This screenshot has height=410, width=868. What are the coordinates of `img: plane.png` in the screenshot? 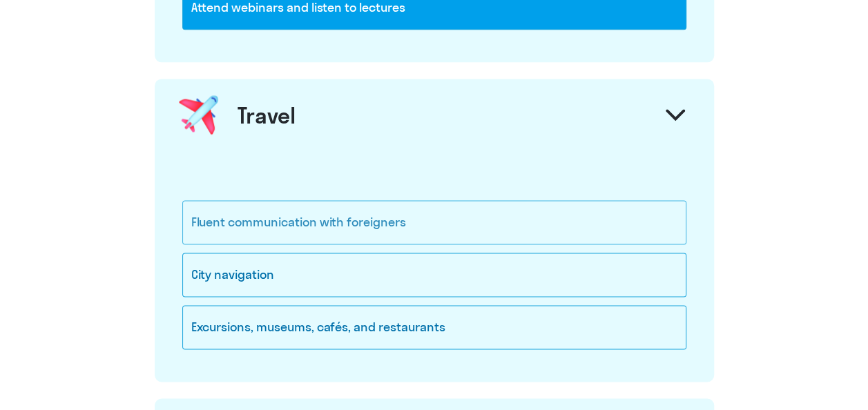 It's located at (199, 116).